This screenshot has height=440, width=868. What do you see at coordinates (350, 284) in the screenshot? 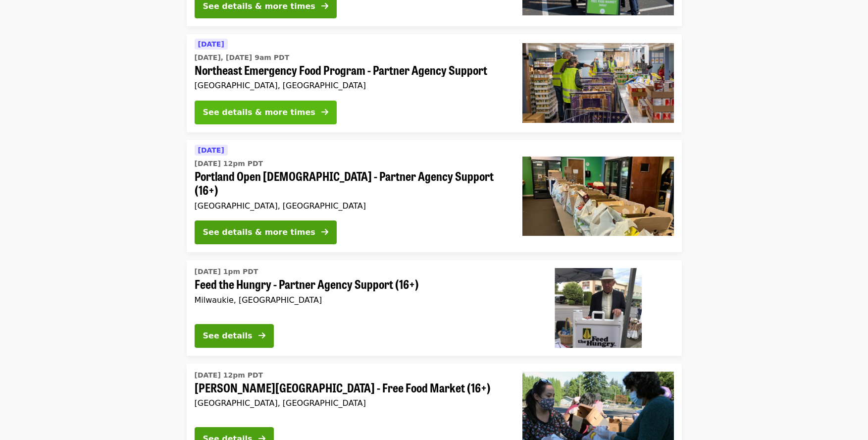
I see `span: Feed the Hungry - Partner Agency Support (16+)` at bounding box center [350, 284].